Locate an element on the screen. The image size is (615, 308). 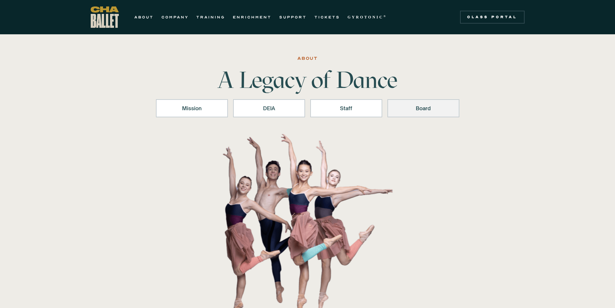
a: COMPANY is located at coordinates (175, 17).